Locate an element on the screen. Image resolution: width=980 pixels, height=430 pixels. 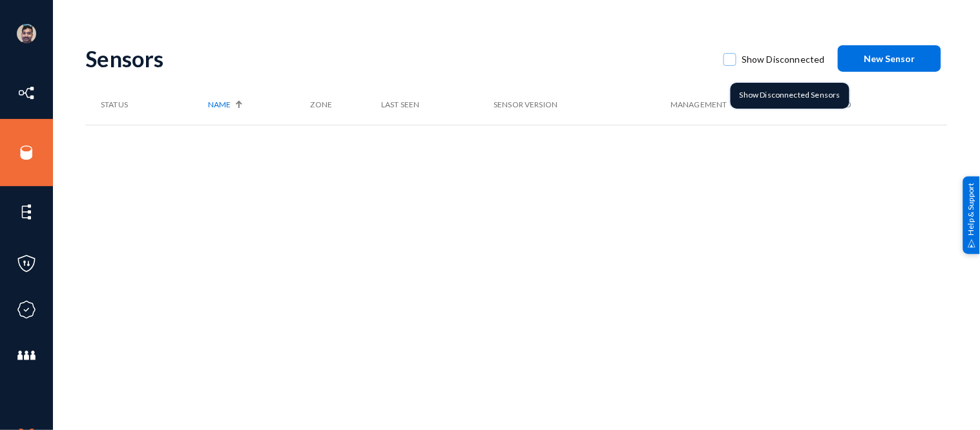
img: help_support.svg is located at coordinates (972, 243).